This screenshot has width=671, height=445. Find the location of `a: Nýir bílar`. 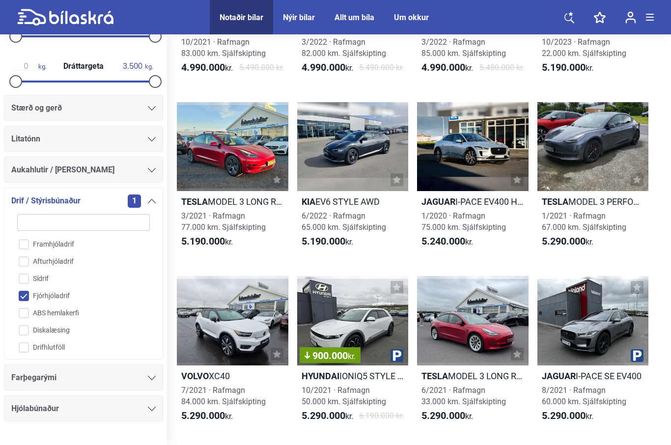

a: Nýir bílar is located at coordinates (298, 17).